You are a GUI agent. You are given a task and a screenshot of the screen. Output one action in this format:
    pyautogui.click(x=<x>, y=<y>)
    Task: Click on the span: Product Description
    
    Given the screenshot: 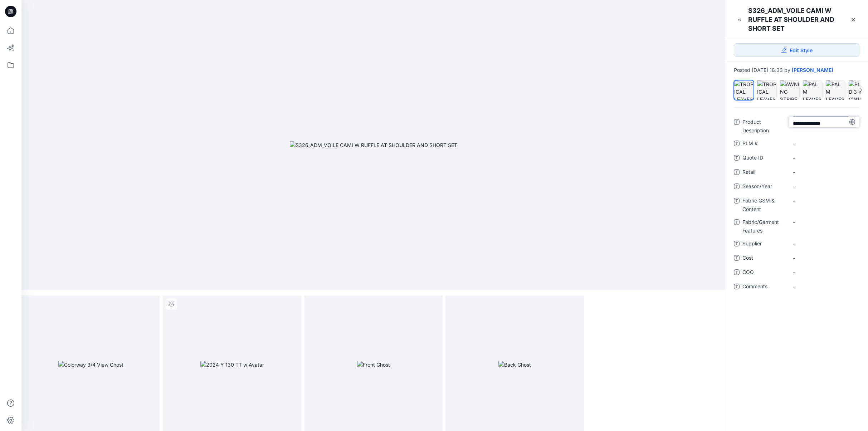 What is the action you would take?
    pyautogui.click(x=764, y=126)
    